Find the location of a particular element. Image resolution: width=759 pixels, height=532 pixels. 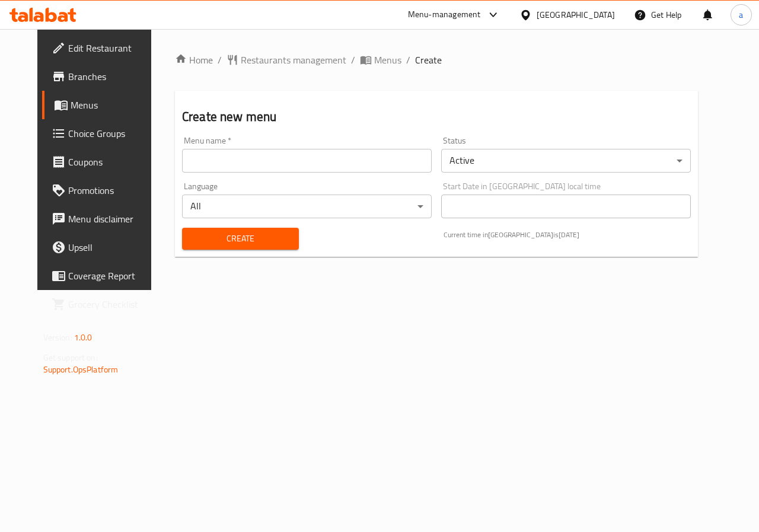

span: a is located at coordinates (741, 15).